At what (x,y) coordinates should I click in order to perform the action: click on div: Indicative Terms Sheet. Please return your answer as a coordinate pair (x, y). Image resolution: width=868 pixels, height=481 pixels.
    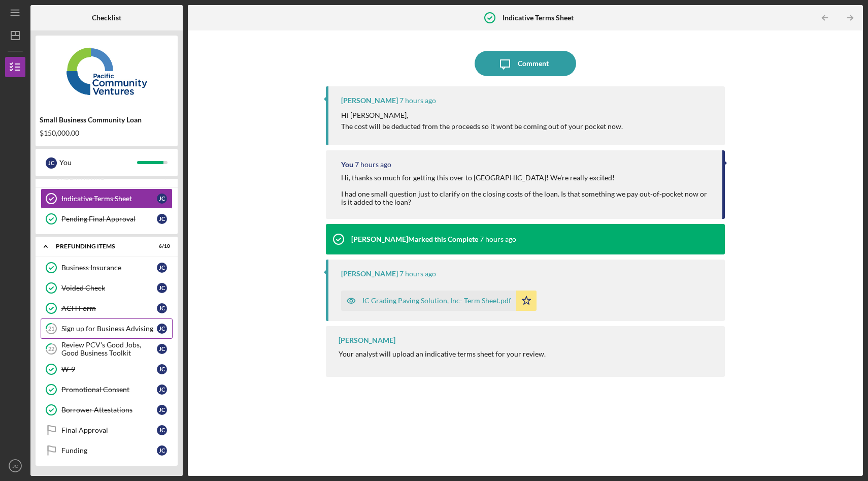
    Looking at the image, I should click on (109, 198).